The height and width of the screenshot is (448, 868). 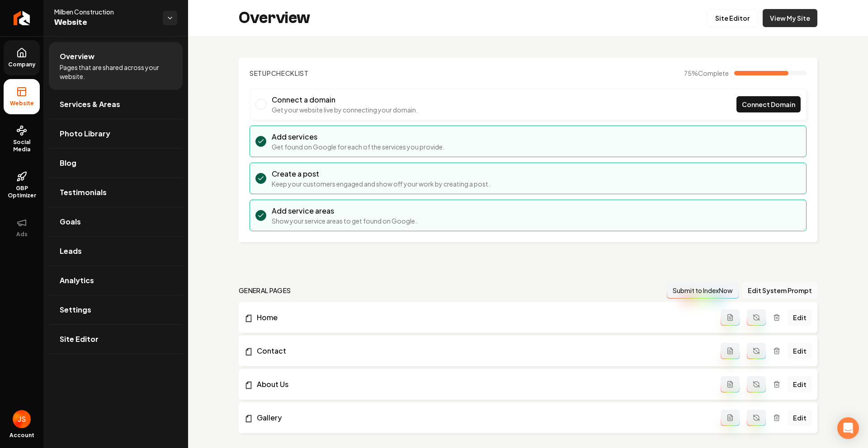 I want to click on a: Services & Areas, so click(x=116, y=105).